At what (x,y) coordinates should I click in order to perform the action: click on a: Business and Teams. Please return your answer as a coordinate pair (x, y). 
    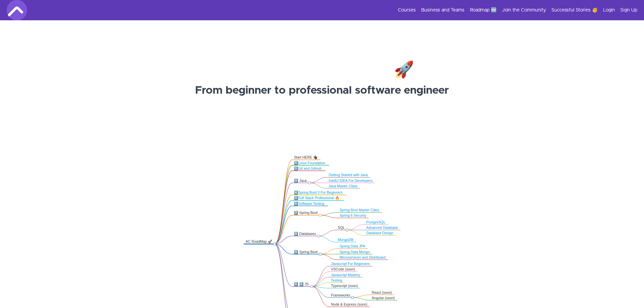
    Looking at the image, I should click on (442, 10).